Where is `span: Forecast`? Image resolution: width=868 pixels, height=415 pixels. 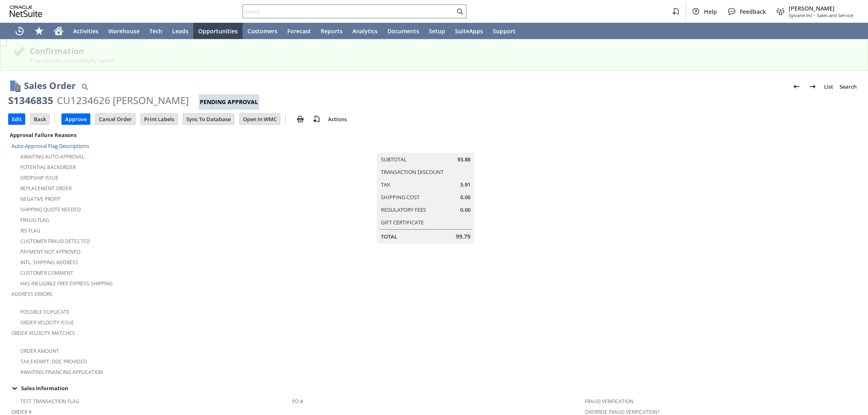
span: Forecast is located at coordinates (299, 31).